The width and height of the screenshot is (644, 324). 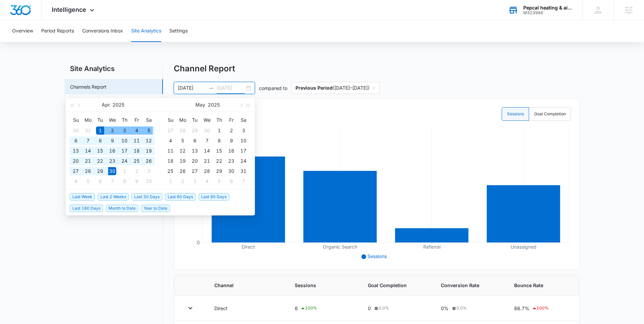 I want to click on td: 2025-05-06, so click(x=195, y=140).